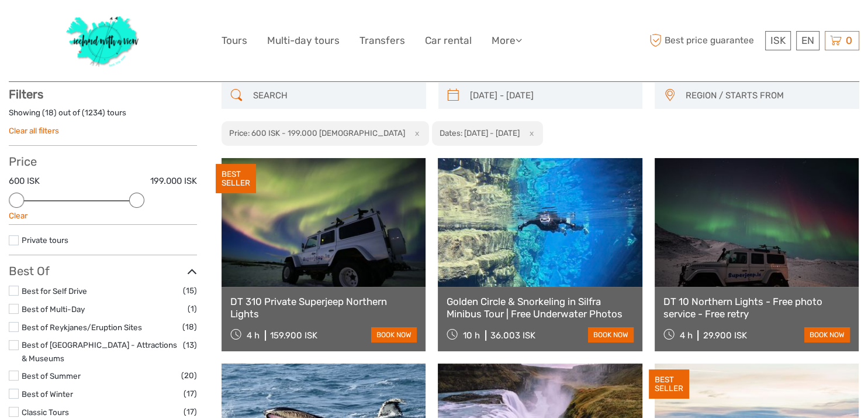  Describe the element at coordinates (551, 96) in the screenshot. I see `input: SELECT DATES` at that location.